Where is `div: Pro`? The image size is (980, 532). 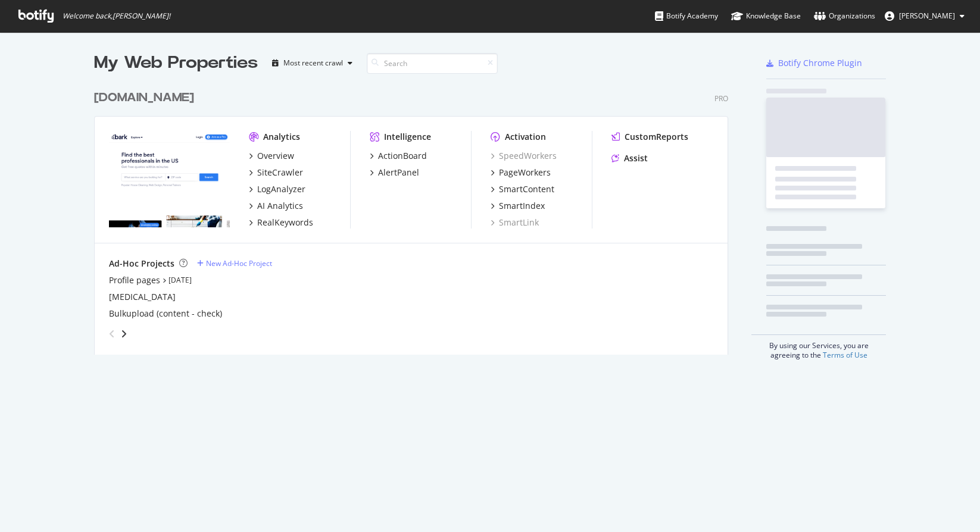
div: Pro is located at coordinates (721, 98).